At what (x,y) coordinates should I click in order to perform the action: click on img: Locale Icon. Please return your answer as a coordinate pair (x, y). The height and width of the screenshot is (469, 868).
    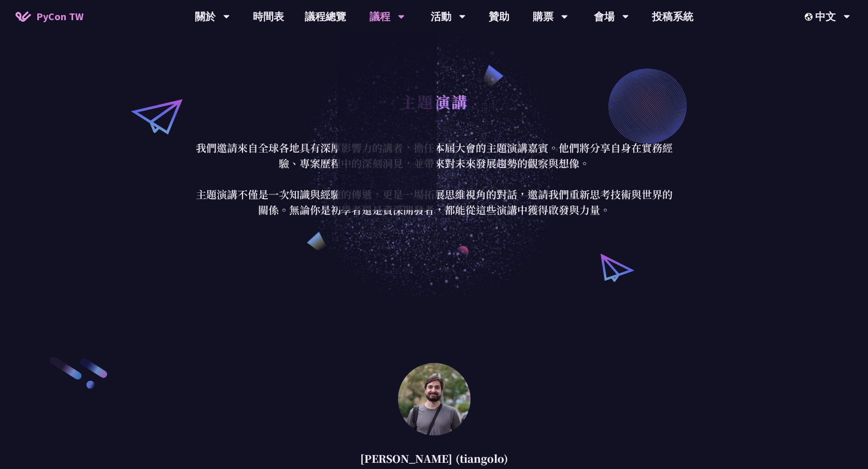
    Looking at the image, I should click on (810, 17).